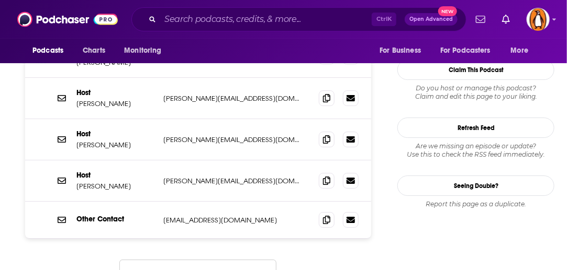 The height and width of the screenshot is (270, 567). I want to click on button: Refresh Feed, so click(476, 128).